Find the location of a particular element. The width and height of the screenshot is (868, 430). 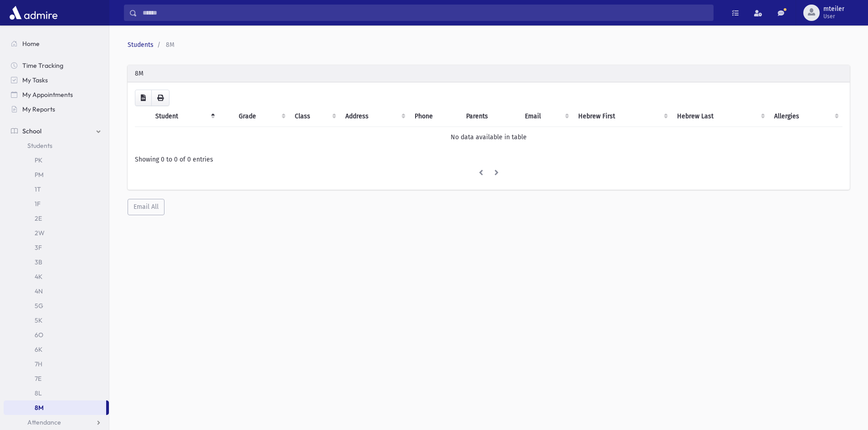

a: PK is located at coordinates (56, 161).